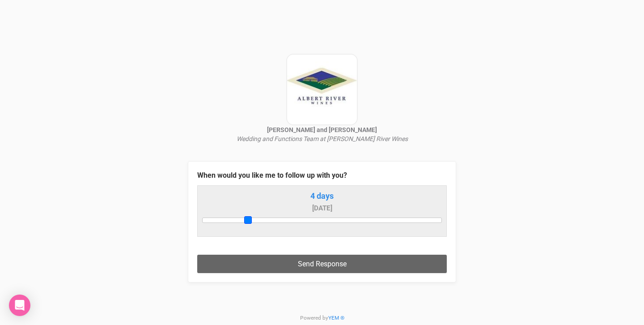 This screenshot has height=325, width=644. I want to click on legend: When would you like me to follow up with you?, so click(322, 176).